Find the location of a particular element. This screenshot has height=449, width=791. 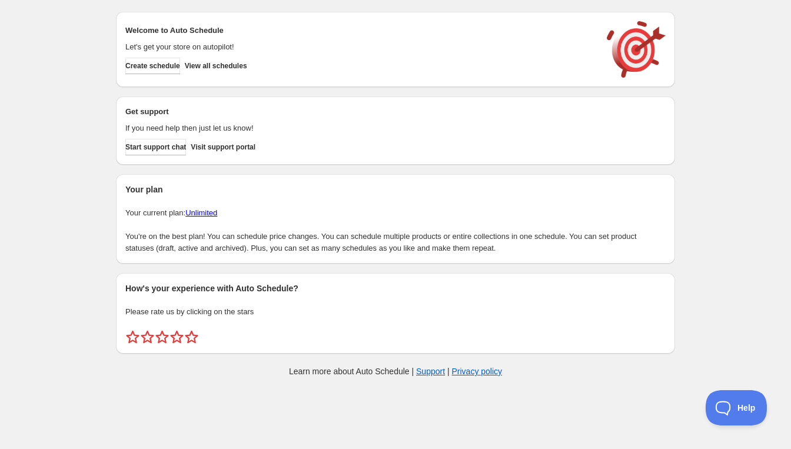

p: You're on the best plan! You can schedule price changes. You can schedule multiple products or en... is located at coordinates (395, 242).